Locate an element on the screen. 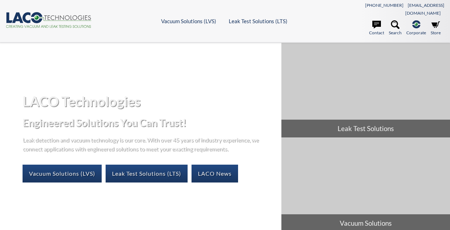  span: Corporate is located at coordinates (416, 33).